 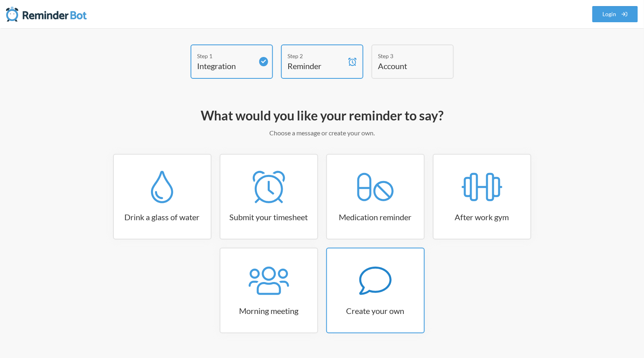 What do you see at coordinates (226, 66) in the screenshot?
I see `h4: Integration` at bounding box center [226, 66].